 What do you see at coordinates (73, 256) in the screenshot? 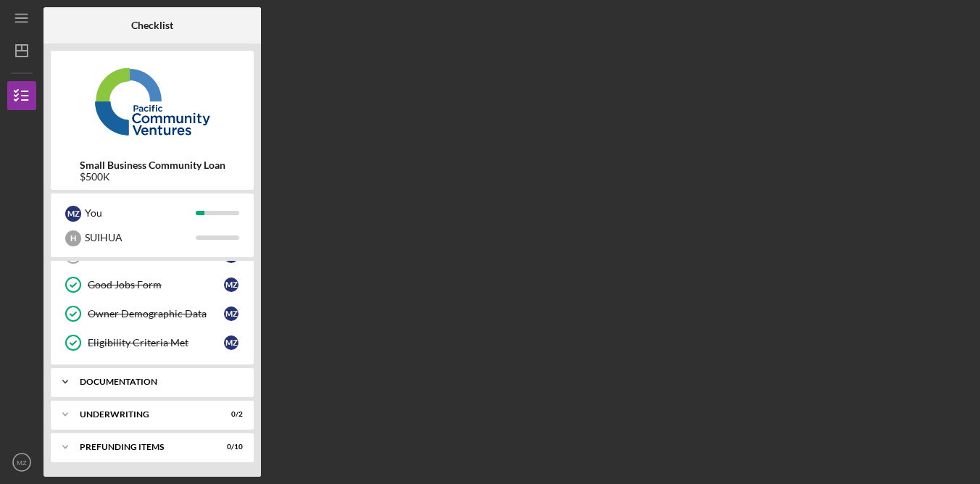
I see `tspan: 2` at bounding box center [73, 256].